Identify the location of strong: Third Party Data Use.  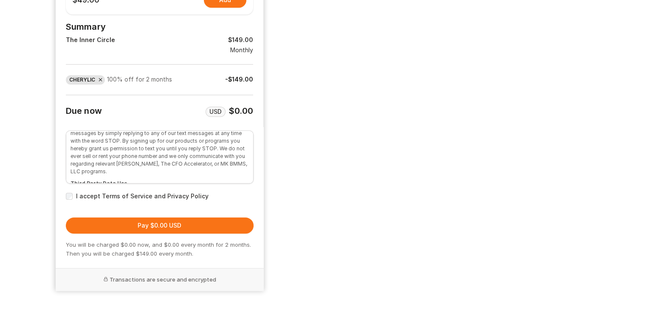
(99, 183).